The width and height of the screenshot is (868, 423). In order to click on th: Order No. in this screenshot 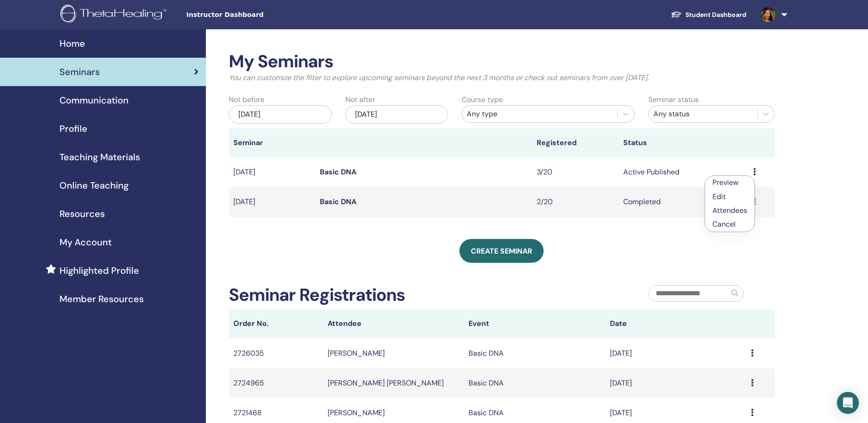, I will do `click(276, 324)`.